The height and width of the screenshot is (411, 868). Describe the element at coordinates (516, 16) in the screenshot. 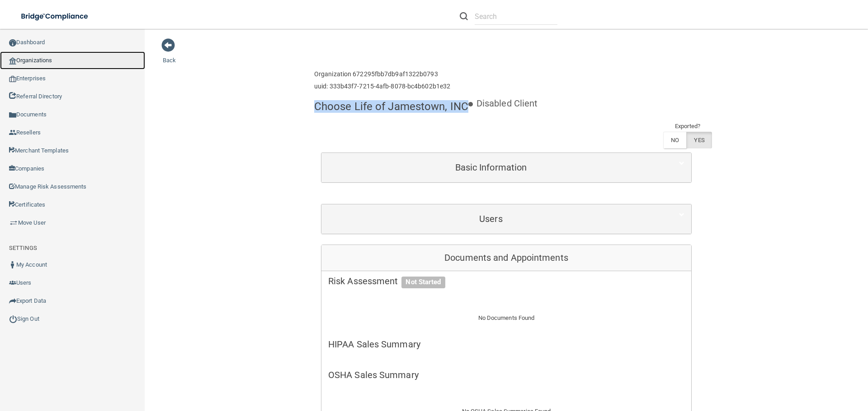

I see `input: Search` at that location.